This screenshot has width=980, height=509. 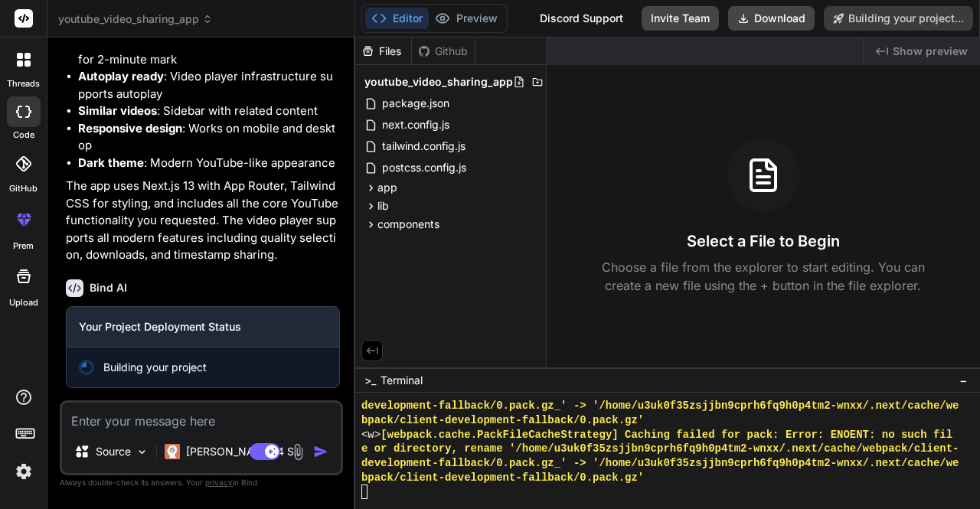 I want to click on h3: Select a File to Begin, so click(x=763, y=241).